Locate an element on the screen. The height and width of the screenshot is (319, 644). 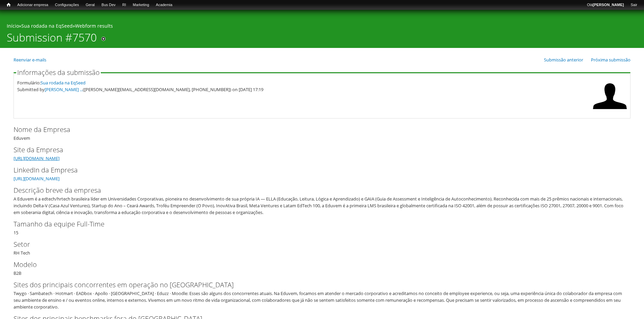
a: Marketing is located at coordinates (141, 5).